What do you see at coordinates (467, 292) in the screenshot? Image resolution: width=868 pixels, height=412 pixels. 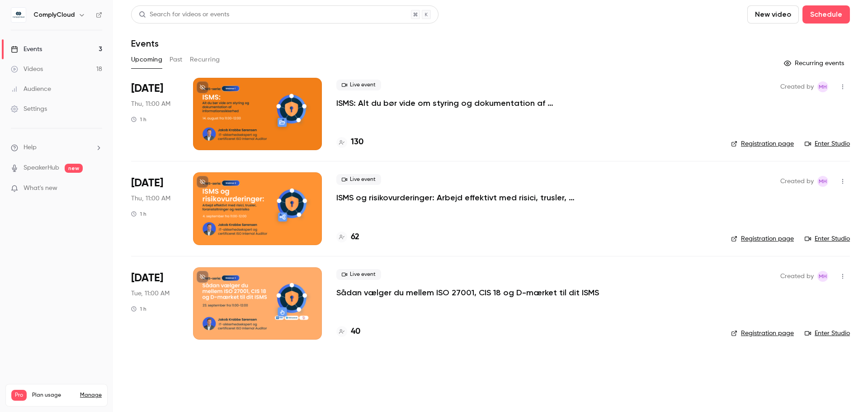 I see `a: Sådan vælger du mellem ISO 27001, CIS 18 og D-mærket til dit ISMS` at bounding box center [467, 292].